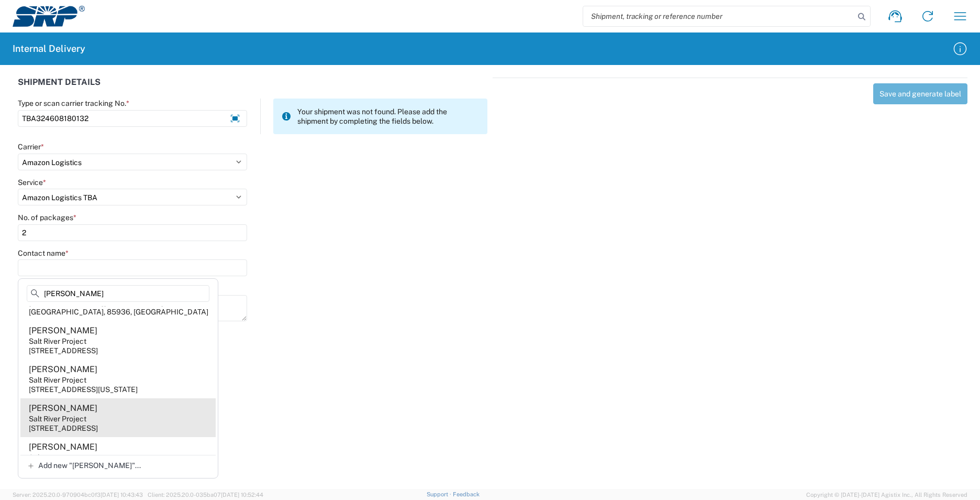  Describe the element at coordinates (440, 494) in the screenshot. I see `a: Support` at that location.